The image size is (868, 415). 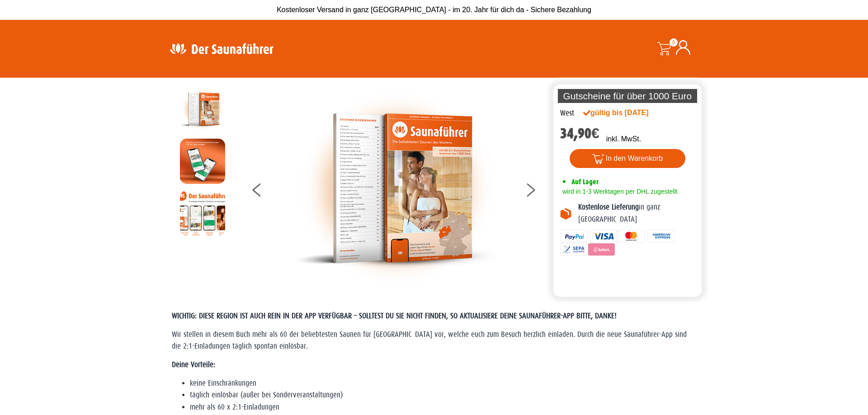 What do you see at coordinates (194, 364) in the screenshot?
I see `strong: Deine Vorteile:` at bounding box center [194, 364].